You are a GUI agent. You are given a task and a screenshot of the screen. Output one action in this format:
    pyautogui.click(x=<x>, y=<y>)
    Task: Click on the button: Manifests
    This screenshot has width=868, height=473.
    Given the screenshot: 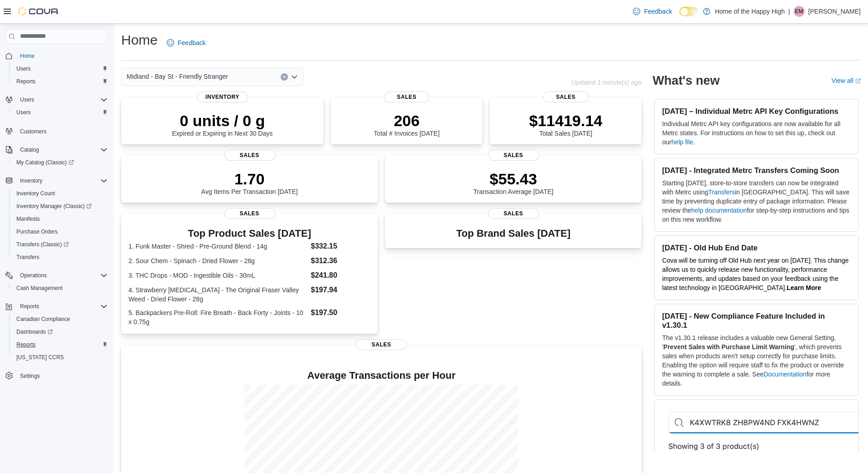 What is the action you would take?
    pyautogui.click(x=60, y=219)
    